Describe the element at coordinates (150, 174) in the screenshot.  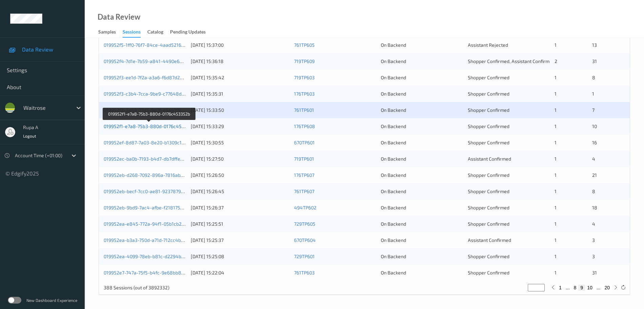
I see `a: 019952eb-d268-7092-896a-7816abdaf534` at that location.